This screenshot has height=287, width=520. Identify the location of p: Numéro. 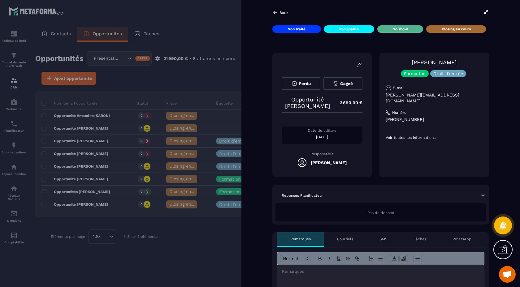
(399, 113).